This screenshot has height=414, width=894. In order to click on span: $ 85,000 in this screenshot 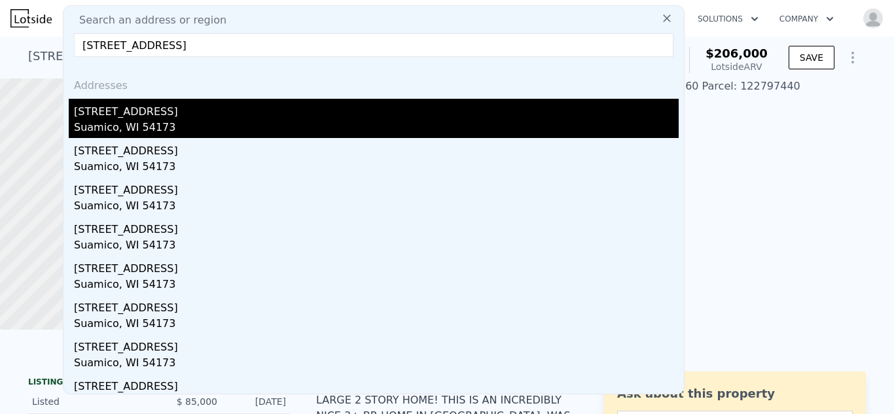, I will do `click(197, 402)`.